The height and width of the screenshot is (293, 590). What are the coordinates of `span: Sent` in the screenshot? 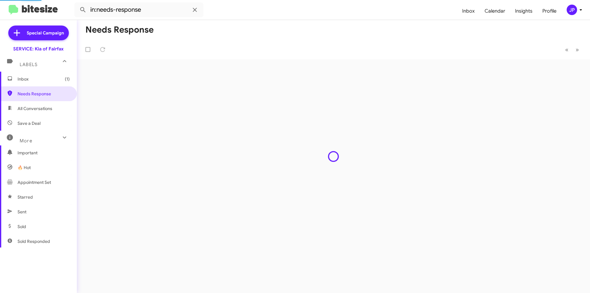 It's located at (22, 212).